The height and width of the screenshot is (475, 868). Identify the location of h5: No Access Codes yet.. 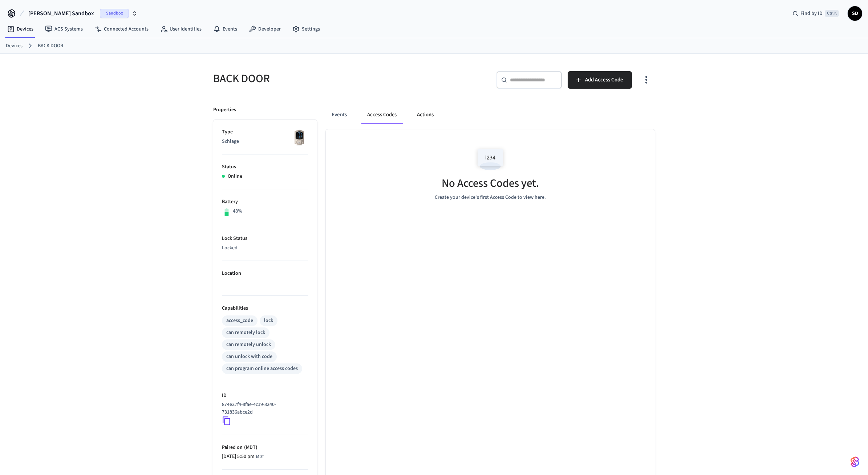
(490, 183).